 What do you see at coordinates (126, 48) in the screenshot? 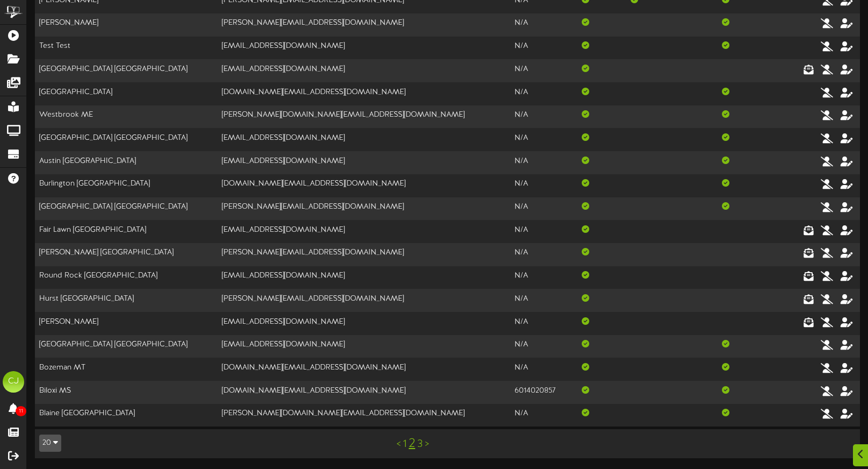
I see `td: Test Test` at bounding box center [126, 48].